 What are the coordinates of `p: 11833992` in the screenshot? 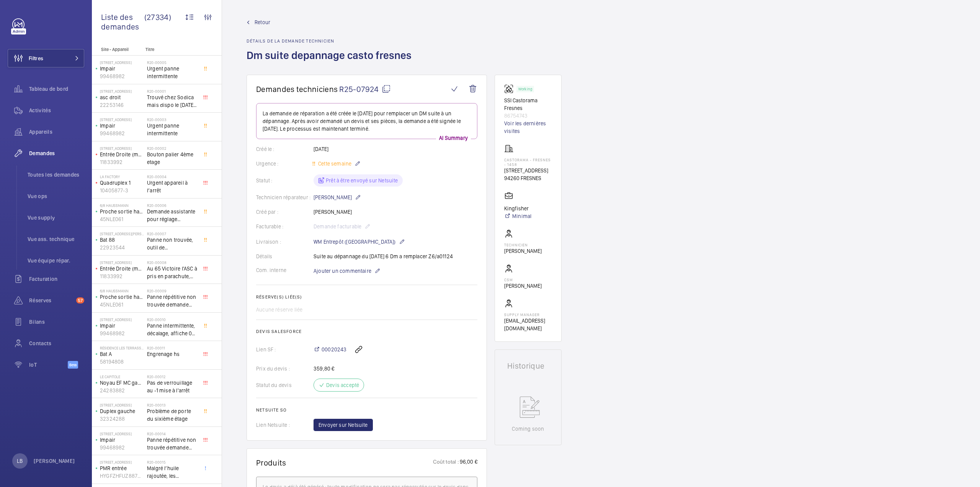 It's located at (121, 276).